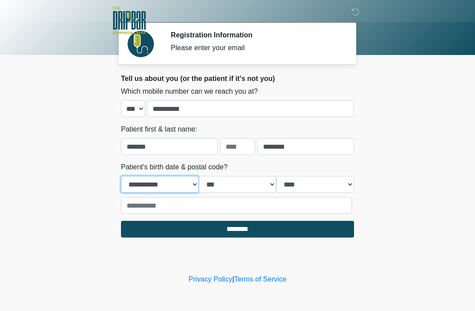 This screenshot has height=311, width=475. I want to click on img: The DRIPBaR - San Antonio Dominion Creek Logo, so click(129, 21).